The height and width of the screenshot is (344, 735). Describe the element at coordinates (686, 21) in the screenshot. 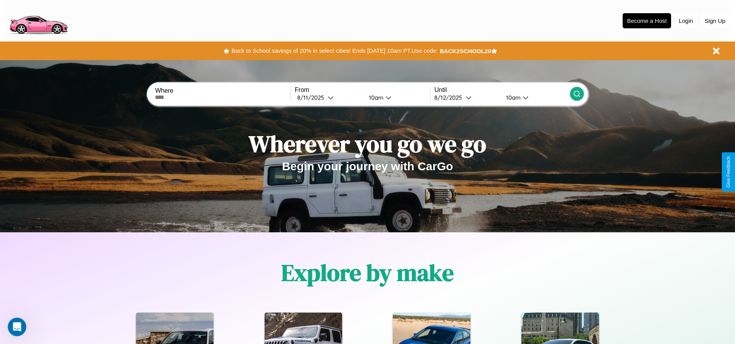

I see `button: Login` at that location.